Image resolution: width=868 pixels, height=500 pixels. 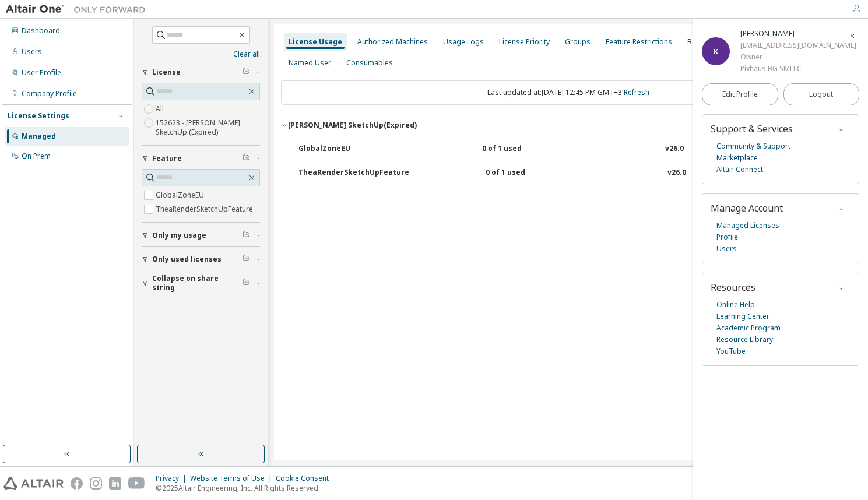 What do you see at coordinates (733, 288) in the screenshot?
I see `span: Resources` at bounding box center [733, 288].